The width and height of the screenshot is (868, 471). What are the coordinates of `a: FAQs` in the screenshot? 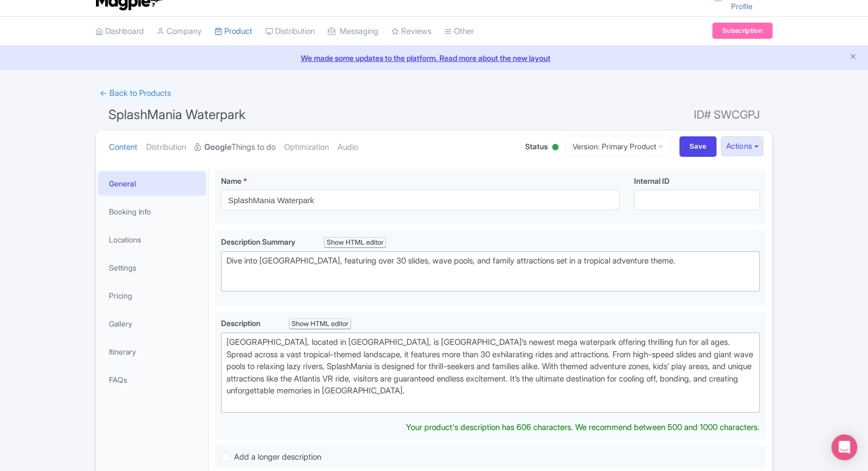 It's located at (152, 379).